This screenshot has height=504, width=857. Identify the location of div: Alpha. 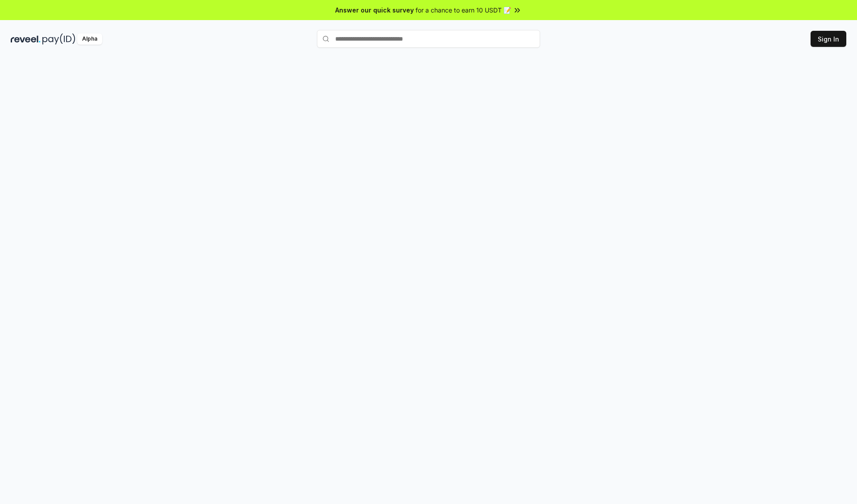
(90, 39).